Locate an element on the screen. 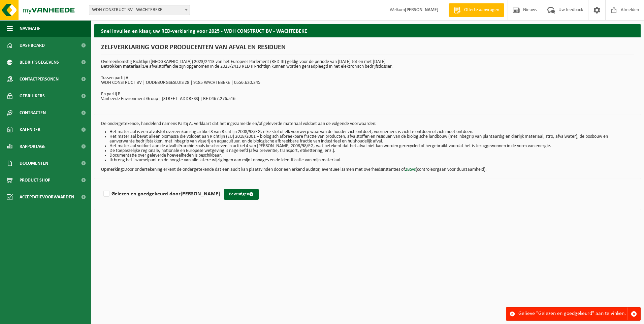  span: Gebruikers is located at coordinates (32, 96).